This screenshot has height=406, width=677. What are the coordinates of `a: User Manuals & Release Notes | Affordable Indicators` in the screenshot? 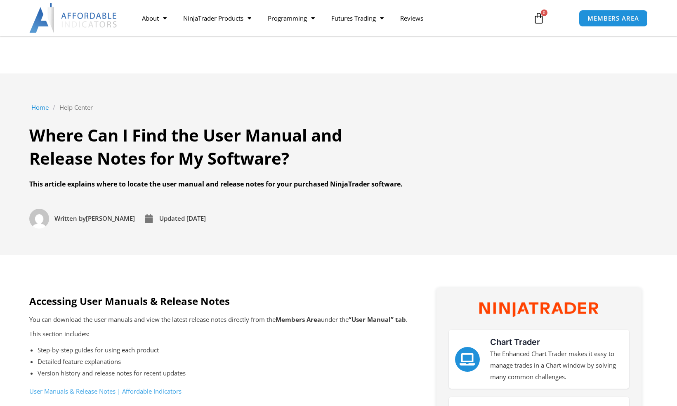 It's located at (105, 391).